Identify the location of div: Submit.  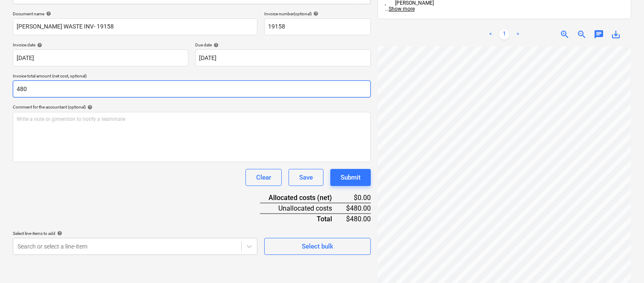
(351, 178).